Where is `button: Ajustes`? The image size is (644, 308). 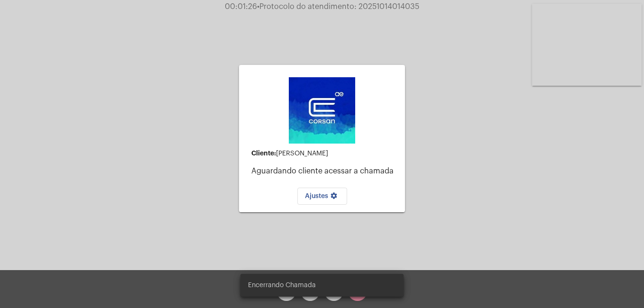 button: Ajustes is located at coordinates (322, 196).